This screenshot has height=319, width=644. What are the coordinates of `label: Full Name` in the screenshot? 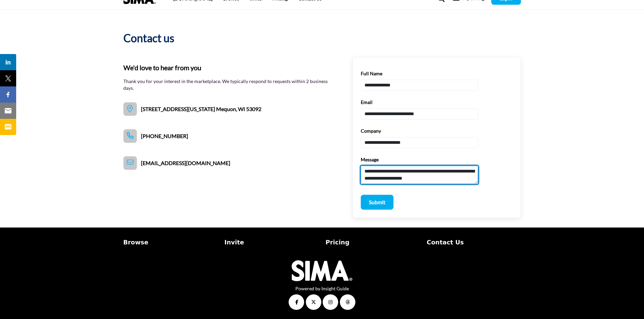 It's located at (372, 73).